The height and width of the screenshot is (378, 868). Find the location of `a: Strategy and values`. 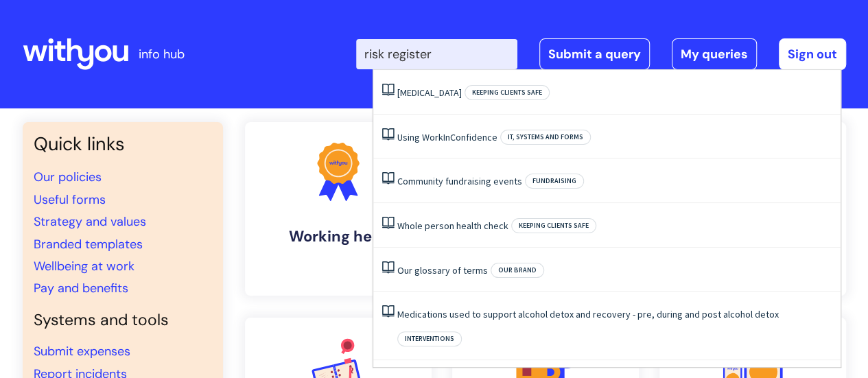

a: Strategy and values is located at coordinates (90, 221).